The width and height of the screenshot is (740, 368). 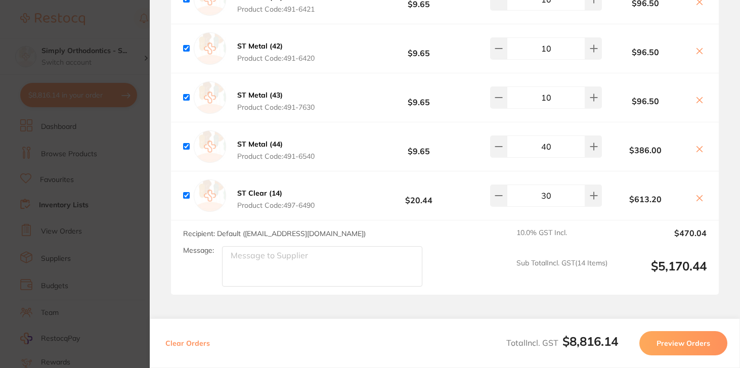 I want to click on b: $386.00, so click(x=645, y=150).